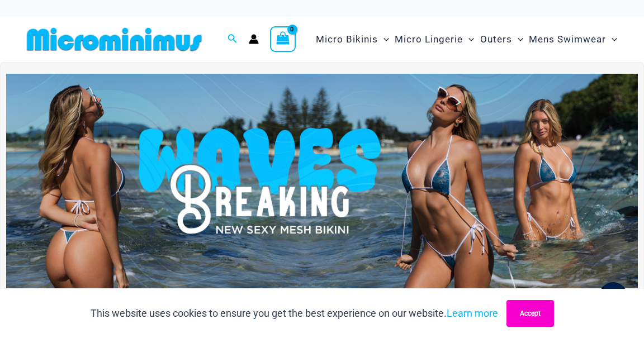  I want to click on a: Search icon link, so click(233, 39).